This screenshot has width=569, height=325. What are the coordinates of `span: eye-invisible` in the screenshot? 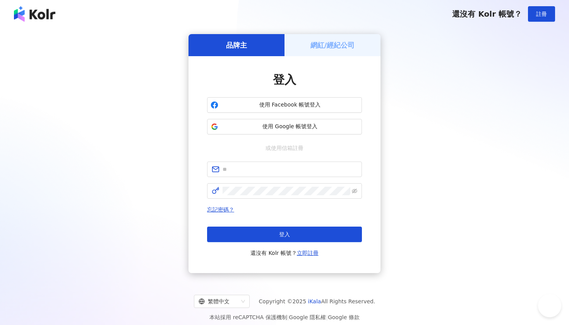 It's located at (355, 191).